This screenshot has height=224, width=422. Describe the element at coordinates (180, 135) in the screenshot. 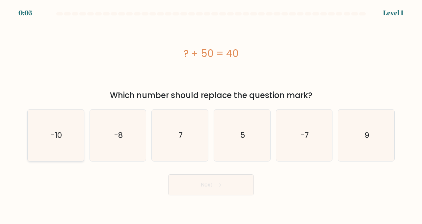

I see `text: 7` at that location.